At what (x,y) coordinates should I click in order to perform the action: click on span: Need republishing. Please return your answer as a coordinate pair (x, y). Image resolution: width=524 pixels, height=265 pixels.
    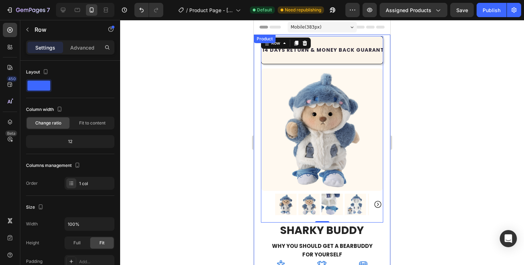
    Looking at the image, I should click on (303, 10).